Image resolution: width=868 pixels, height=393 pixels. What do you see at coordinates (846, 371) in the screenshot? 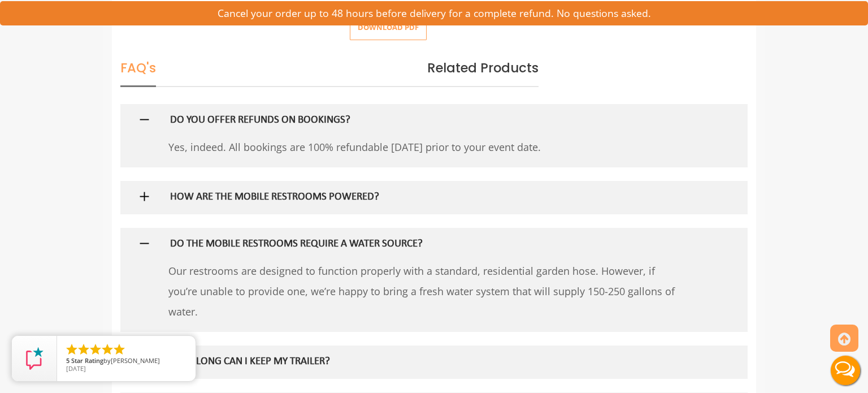
I see `button: Live Chat` at bounding box center [846, 371].